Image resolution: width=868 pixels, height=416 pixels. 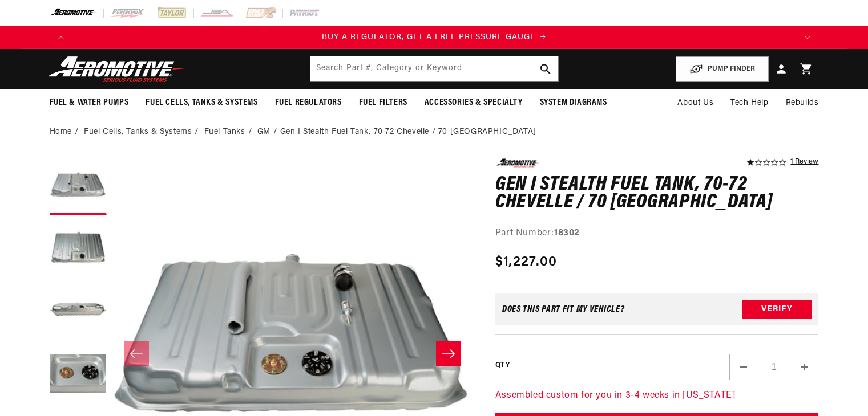 What do you see at coordinates (749, 103) in the screenshot?
I see `summary: Tech Help` at bounding box center [749, 103].